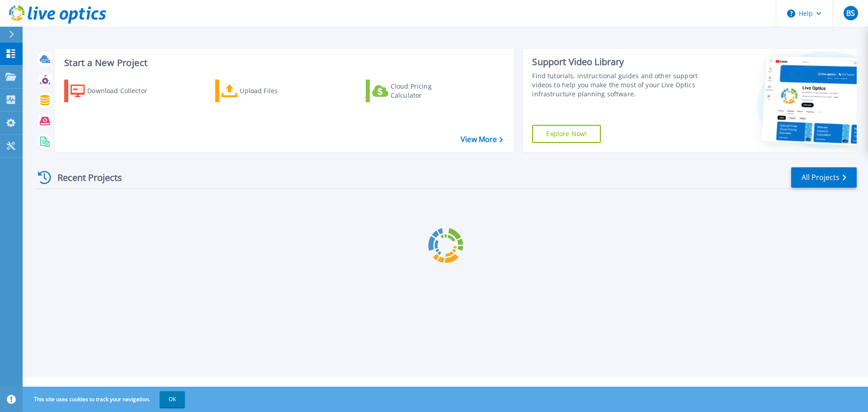 The width and height of the screenshot is (868, 412). Describe the element at coordinates (851, 13) in the screenshot. I see `span: BS` at that location.